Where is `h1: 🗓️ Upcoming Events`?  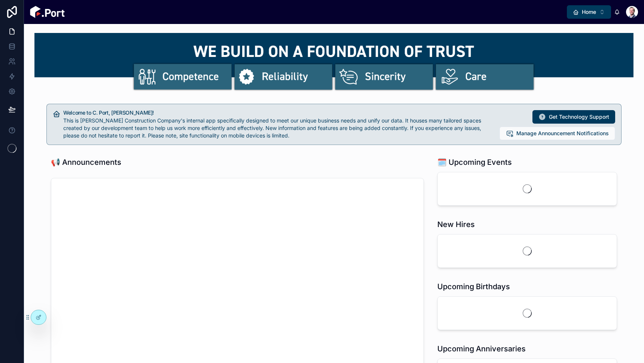
h1: 🗓️ Upcoming Events is located at coordinates (475, 162).